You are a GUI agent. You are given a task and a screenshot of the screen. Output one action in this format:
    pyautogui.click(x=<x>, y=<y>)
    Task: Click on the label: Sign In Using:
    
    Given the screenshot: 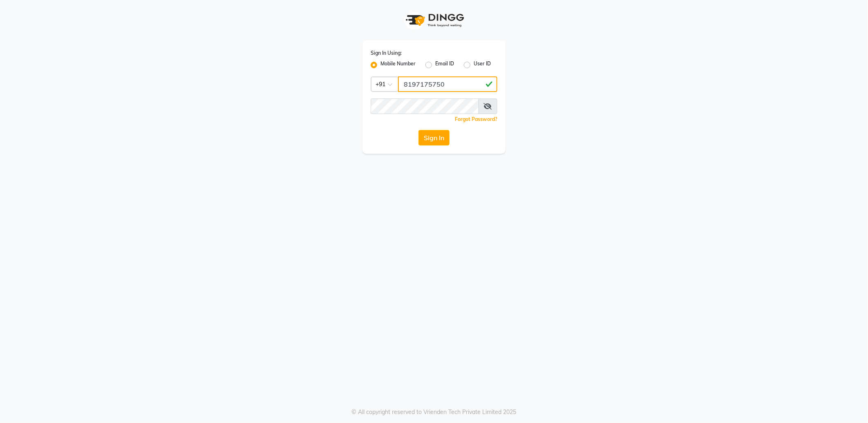 What is the action you would take?
    pyautogui.click(x=386, y=53)
    